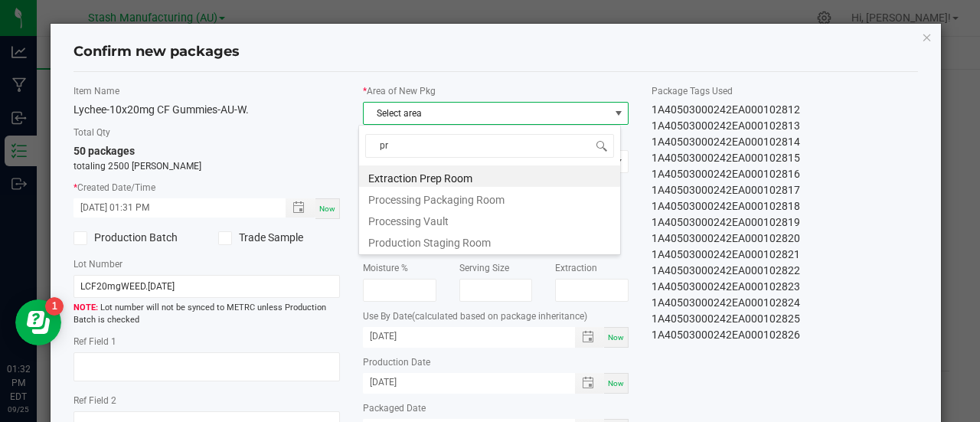 The width and height of the screenshot is (980, 422). Describe the element at coordinates (785, 303) in the screenshot. I see `div: 1A40503000242EA000102824` at that location.